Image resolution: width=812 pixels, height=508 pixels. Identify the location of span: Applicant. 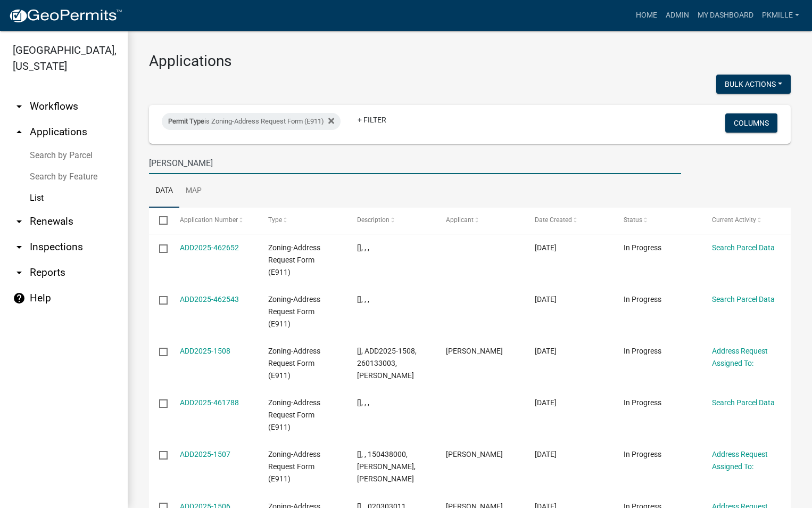
(460, 220).